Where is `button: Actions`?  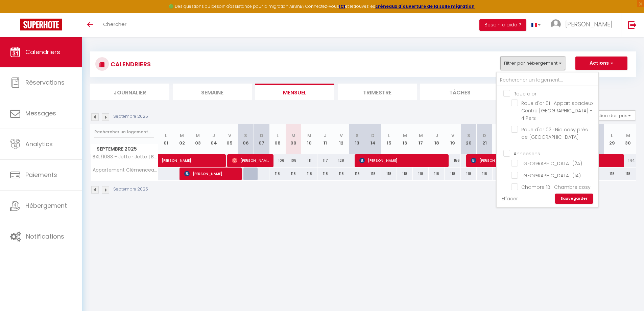 button: Actions is located at coordinates (601, 63).